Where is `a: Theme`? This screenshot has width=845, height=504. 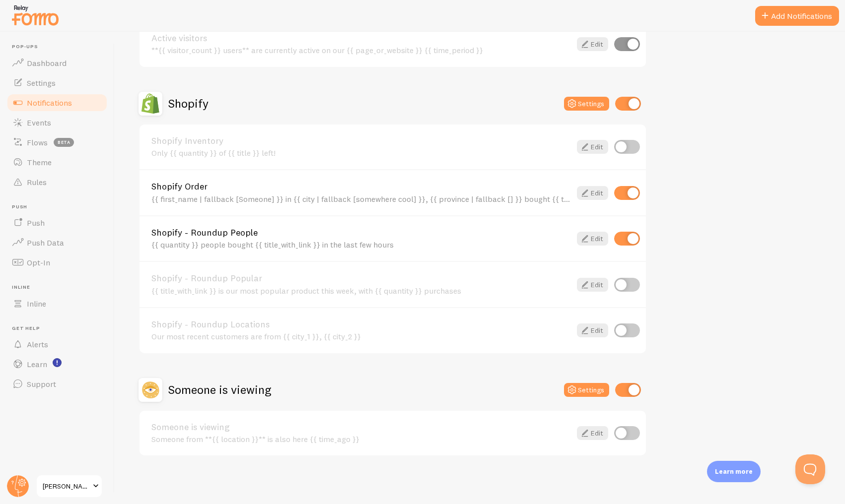
a: Theme is located at coordinates (57, 162).